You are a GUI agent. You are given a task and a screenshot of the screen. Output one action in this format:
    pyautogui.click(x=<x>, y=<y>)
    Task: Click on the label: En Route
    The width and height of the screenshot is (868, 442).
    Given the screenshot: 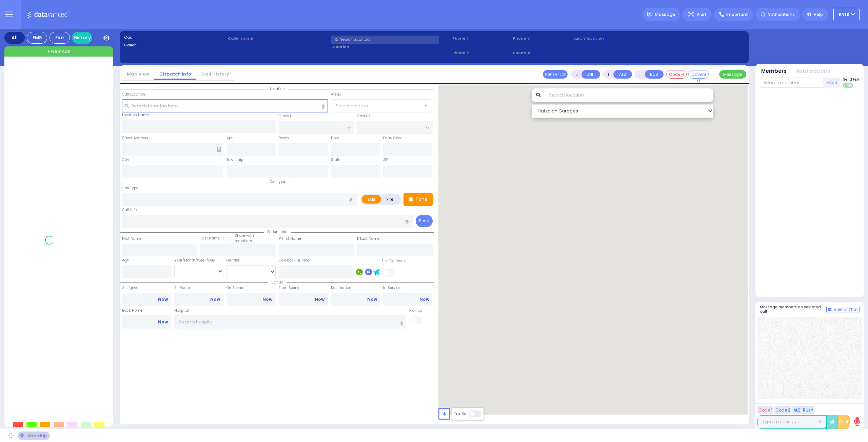 What is the action you would take?
    pyautogui.click(x=199, y=288)
    